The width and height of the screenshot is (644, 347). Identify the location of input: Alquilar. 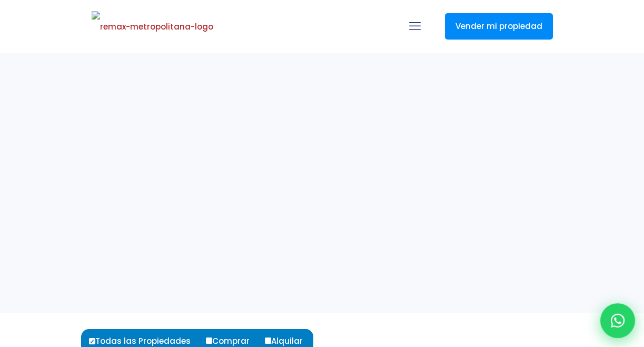
(268, 341).